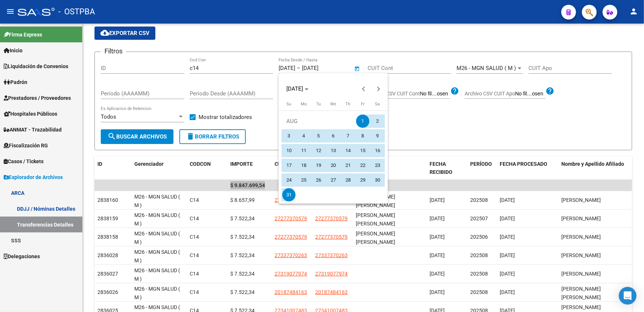 The image size is (644, 312). Describe the element at coordinates (319, 121) in the screenshot. I see `td: AUG` at that location.